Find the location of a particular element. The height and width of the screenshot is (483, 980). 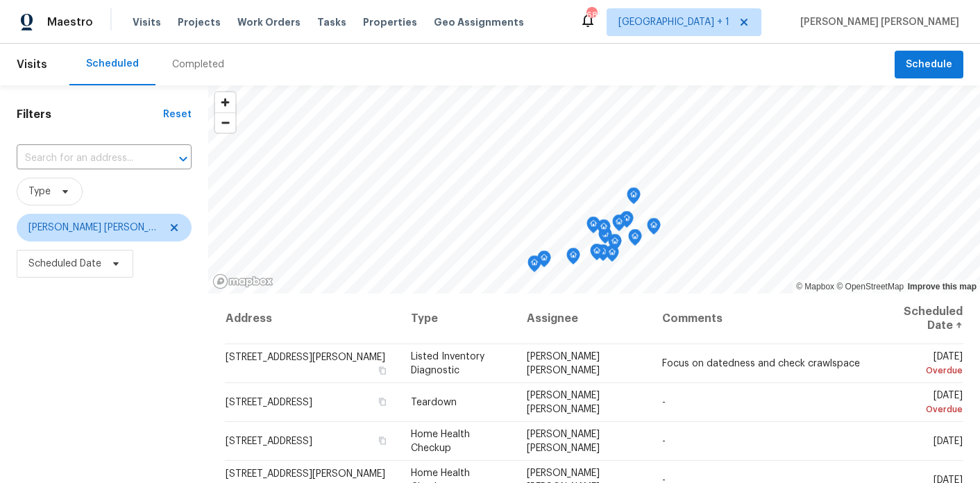

span: Home Health Checkup is located at coordinates (440, 441).